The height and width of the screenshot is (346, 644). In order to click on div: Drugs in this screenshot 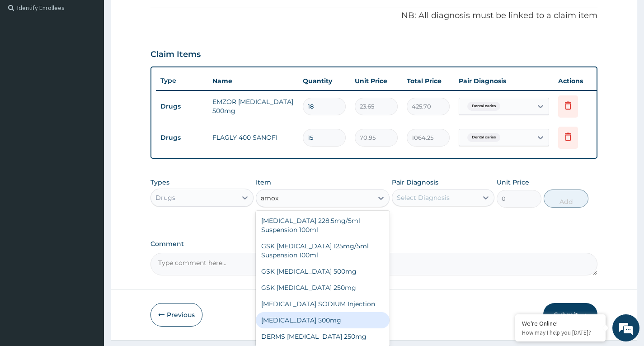, I will do `click(165, 198)`.